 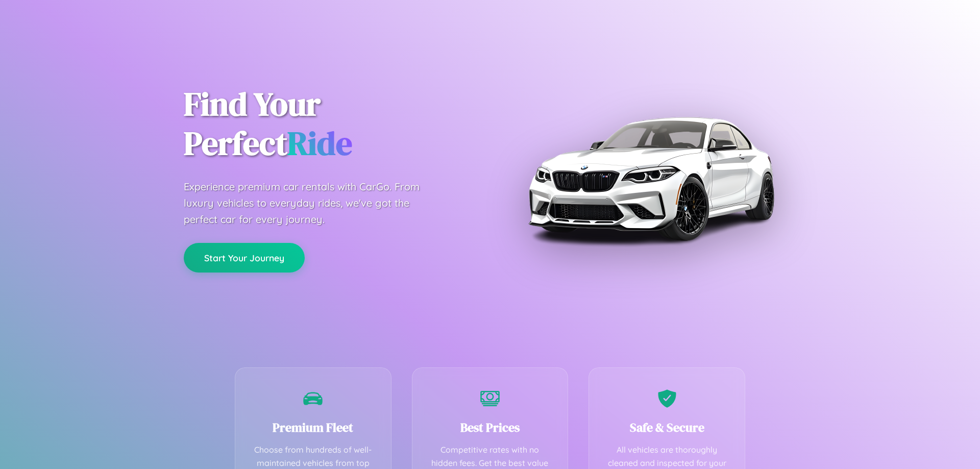 I want to click on img: Premium BMW car rental vehicle, so click(x=651, y=179).